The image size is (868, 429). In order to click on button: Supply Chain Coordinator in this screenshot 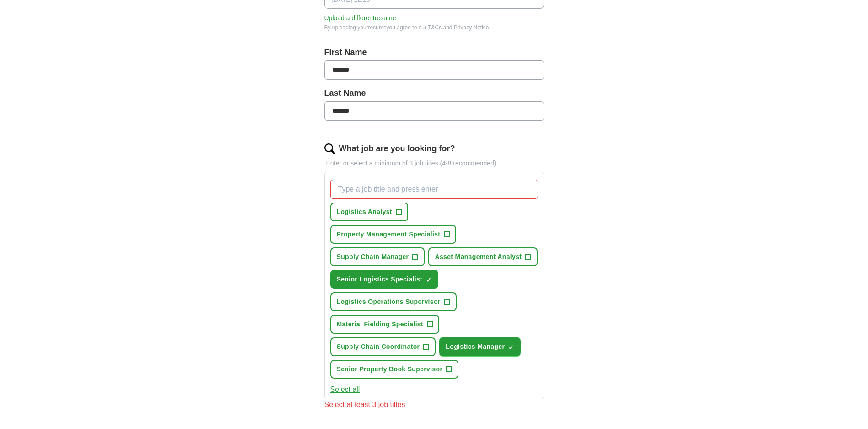, I will do `click(383, 346)`.